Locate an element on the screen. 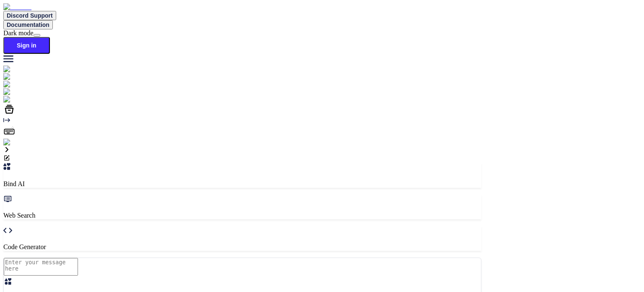 This screenshot has width=644, height=292. span: Documentation is located at coordinates (28, 25).